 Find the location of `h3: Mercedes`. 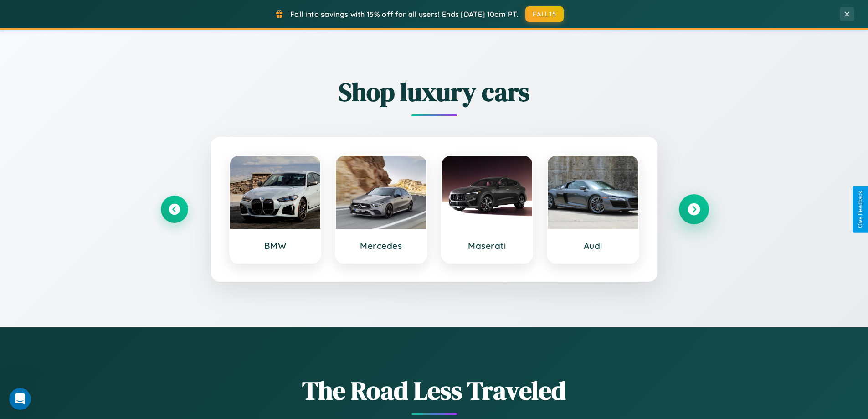

h3: Mercedes is located at coordinates (381, 246).